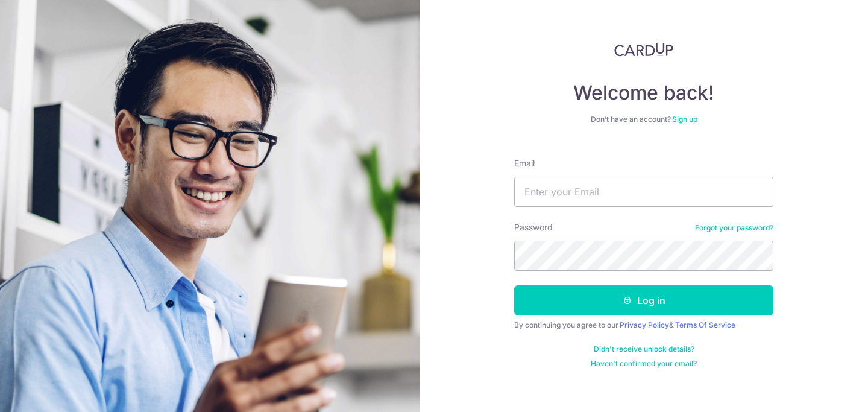 The image size is (868, 412). I want to click on a: Forgot your password?, so click(734, 228).